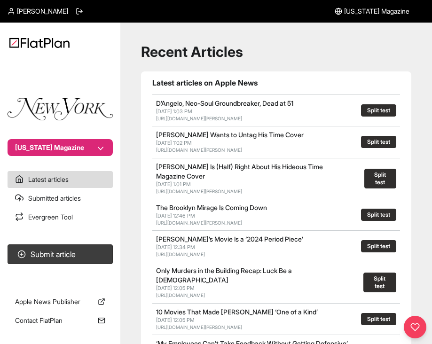 This screenshot has width=432, height=344. What do you see at coordinates (60, 254) in the screenshot?
I see `button: Submit article` at bounding box center [60, 254].